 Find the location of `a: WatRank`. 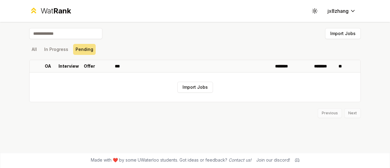

a: WatRank is located at coordinates (50, 11).